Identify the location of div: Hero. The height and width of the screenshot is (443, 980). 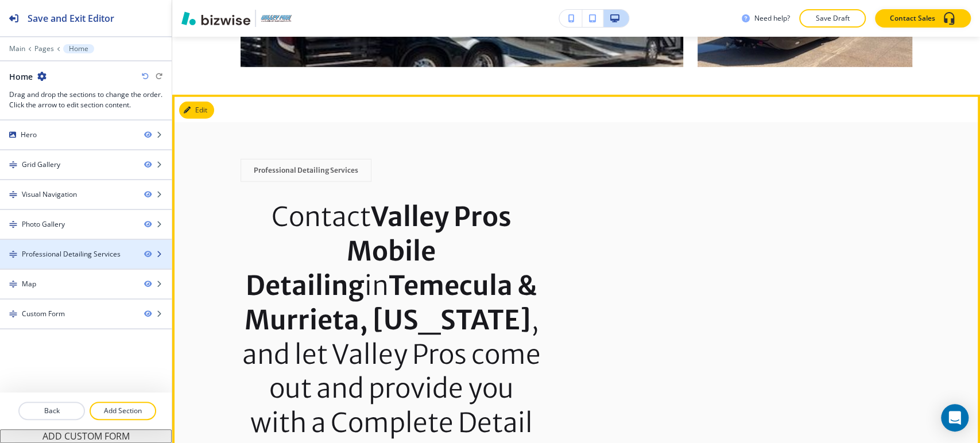
(28, 134).